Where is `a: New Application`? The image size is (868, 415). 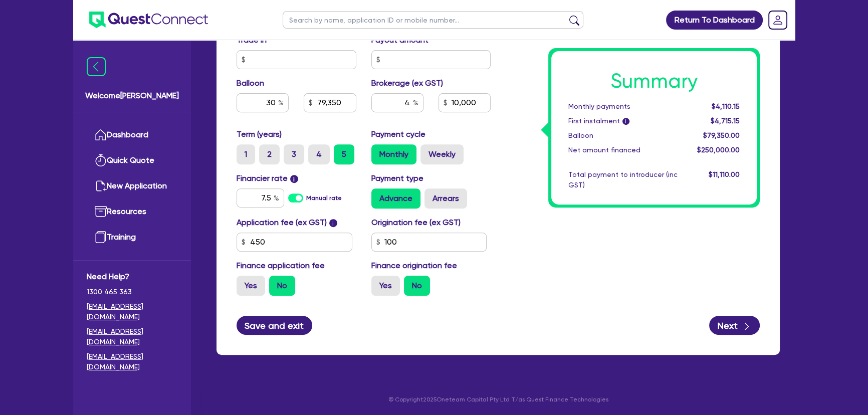
a: New Application is located at coordinates (132, 186).